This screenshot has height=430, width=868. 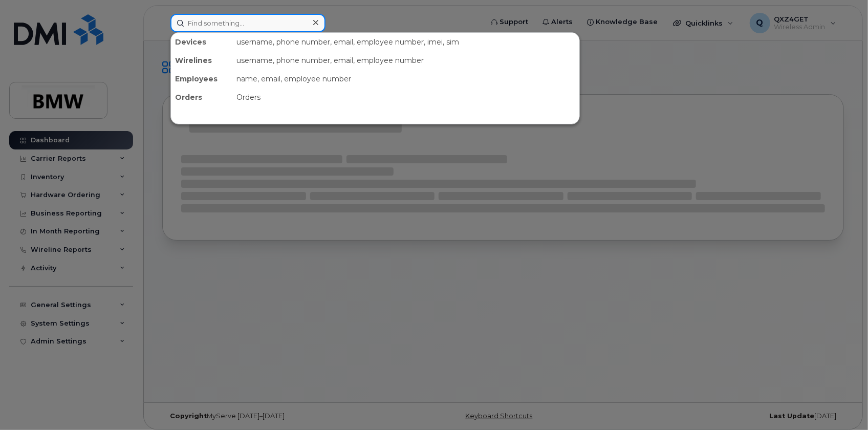 What do you see at coordinates (202, 60) in the screenshot?
I see `div: Wirelines` at bounding box center [202, 60].